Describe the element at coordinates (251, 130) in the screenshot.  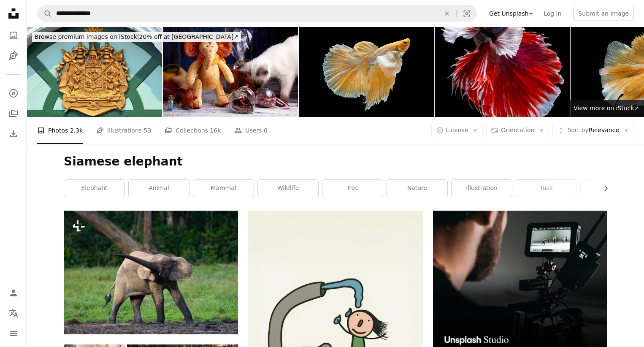
I see `a: Users 0` at that location.